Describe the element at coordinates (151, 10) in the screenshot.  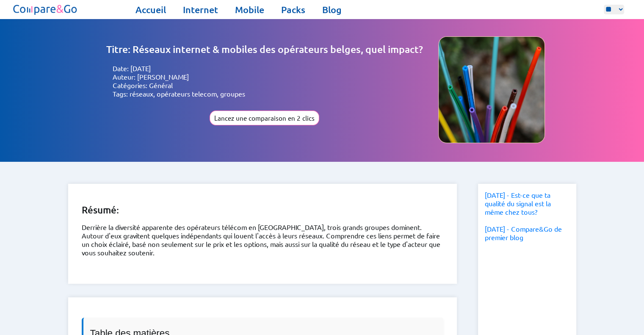
I see `a: Accueil` at that location.